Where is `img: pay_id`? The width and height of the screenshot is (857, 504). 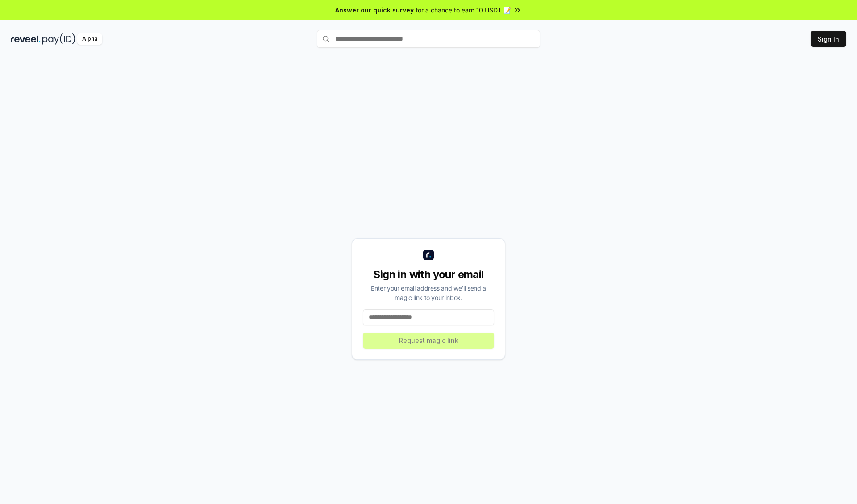 img: pay_id is located at coordinates (59, 39).